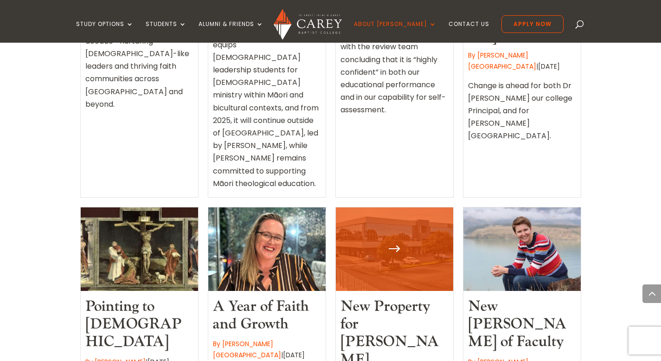 This screenshot has width=661, height=361. I want to click on img: Carey Baptist College, so click(308, 24).